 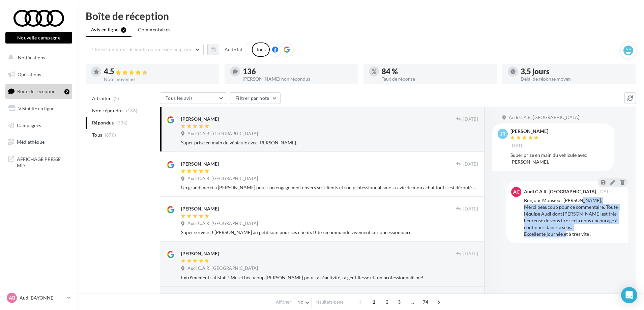 I want to click on span: 74, so click(x=426, y=302).